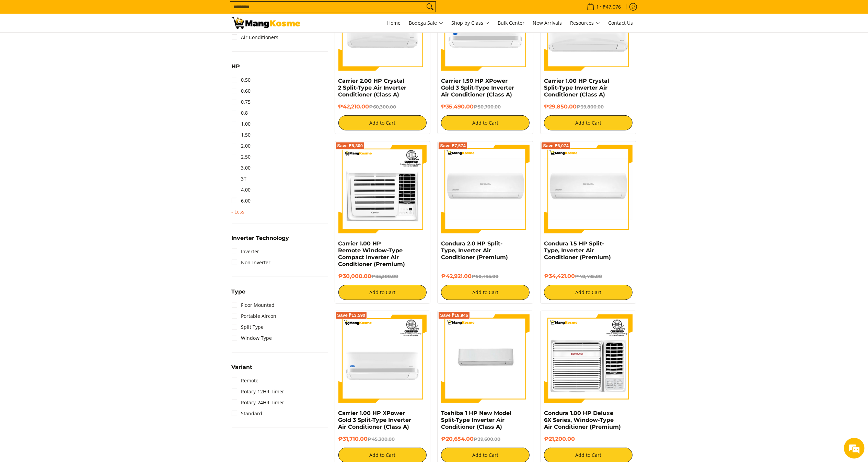 The height and width of the screenshot is (462, 868). What do you see at coordinates (241, 80) in the screenshot?
I see `a: 0.50` at bounding box center [241, 80].